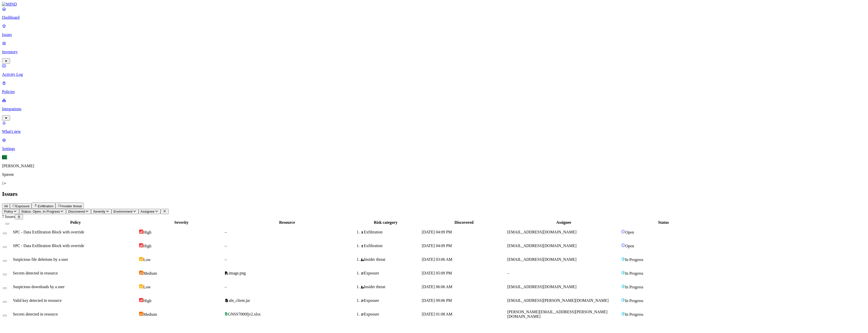 This screenshot has width=868, height=333. I want to click on p: Dashboard, so click(434, 18).